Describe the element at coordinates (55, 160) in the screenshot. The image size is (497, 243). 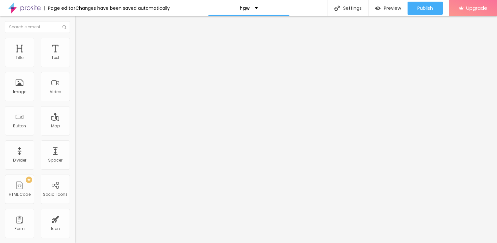
I see `div: Spacer` at that location.